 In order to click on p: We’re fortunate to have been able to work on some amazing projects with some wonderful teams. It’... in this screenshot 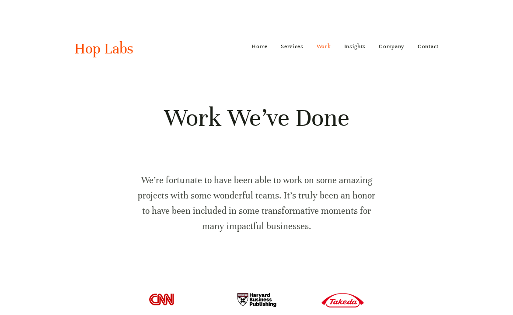, I will do `click(257, 203)`.